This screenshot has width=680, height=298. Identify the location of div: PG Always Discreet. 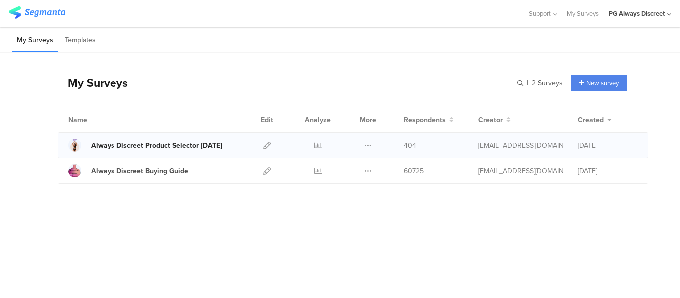
(636, 13).